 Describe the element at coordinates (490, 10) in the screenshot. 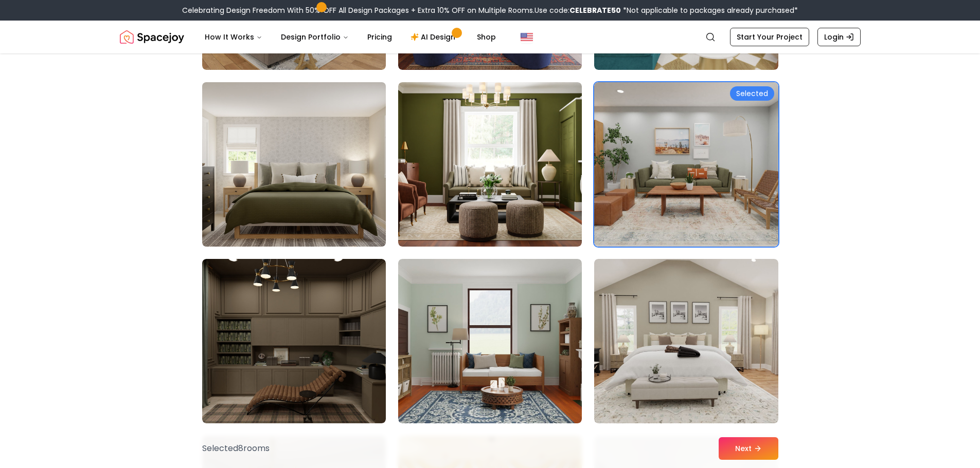

I see `div: Celebrating Design Freedom With 50% OFF All Design Packages + Extra 10% OFF on Multiple Rooms.` at that location.